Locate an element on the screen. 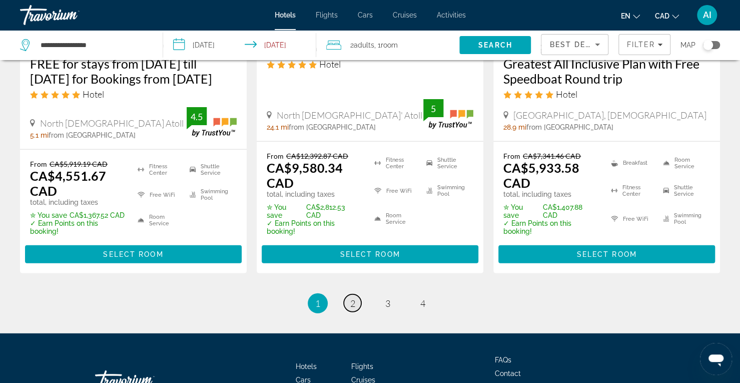 The image size is (740, 383). del: CA$7,341.46 CAD is located at coordinates (552, 156).